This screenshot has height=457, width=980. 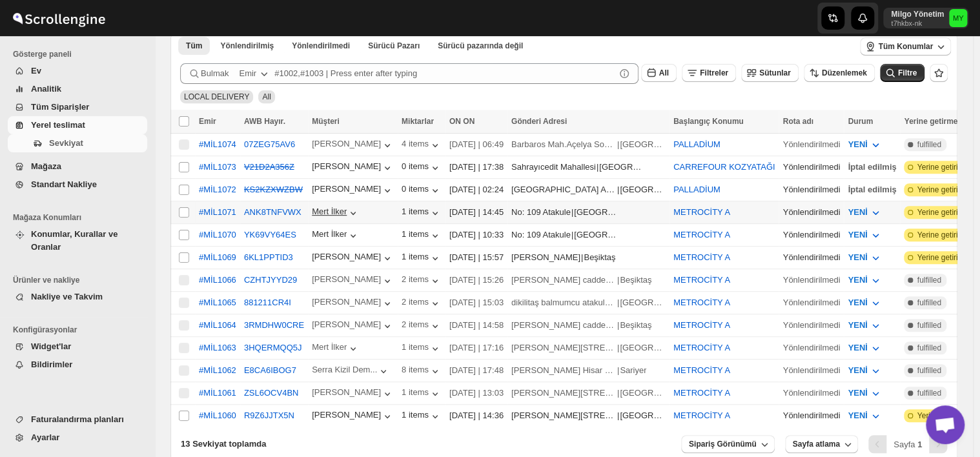 I want to click on button: #MİL1072, so click(x=218, y=189).